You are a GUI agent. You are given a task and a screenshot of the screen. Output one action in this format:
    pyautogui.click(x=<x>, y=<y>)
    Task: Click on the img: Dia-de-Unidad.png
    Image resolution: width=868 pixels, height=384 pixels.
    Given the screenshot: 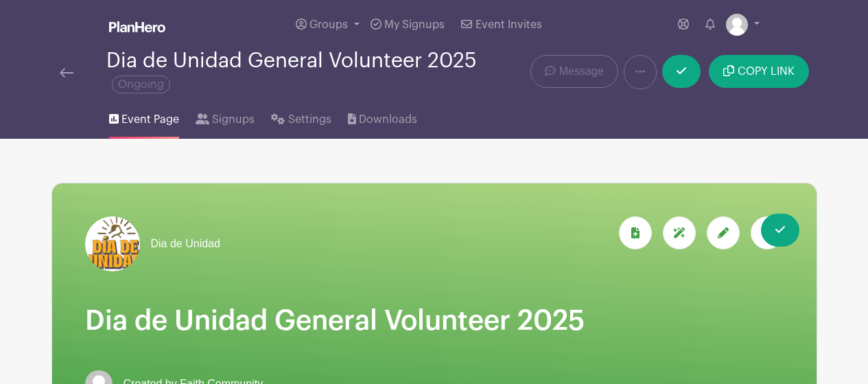 What is the action you would take?
    pyautogui.click(x=113, y=243)
    